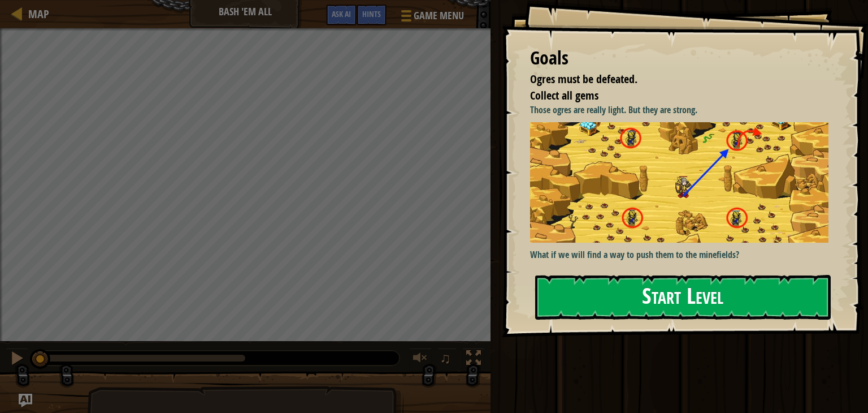 This screenshot has height=413, width=868. What do you see at coordinates (421, 359) in the screenshot?
I see `button: Adjust volume` at bounding box center [421, 359].